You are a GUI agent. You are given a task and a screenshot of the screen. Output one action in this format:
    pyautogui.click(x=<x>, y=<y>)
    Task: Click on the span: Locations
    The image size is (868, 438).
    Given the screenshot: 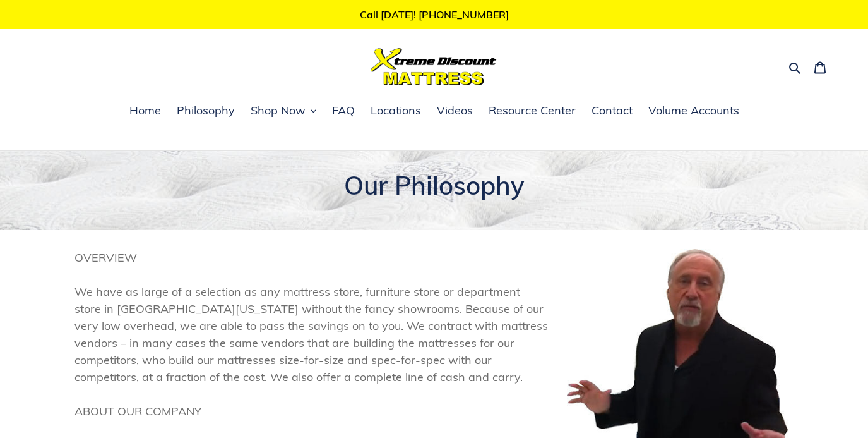 What is the action you would take?
    pyautogui.click(x=396, y=110)
    